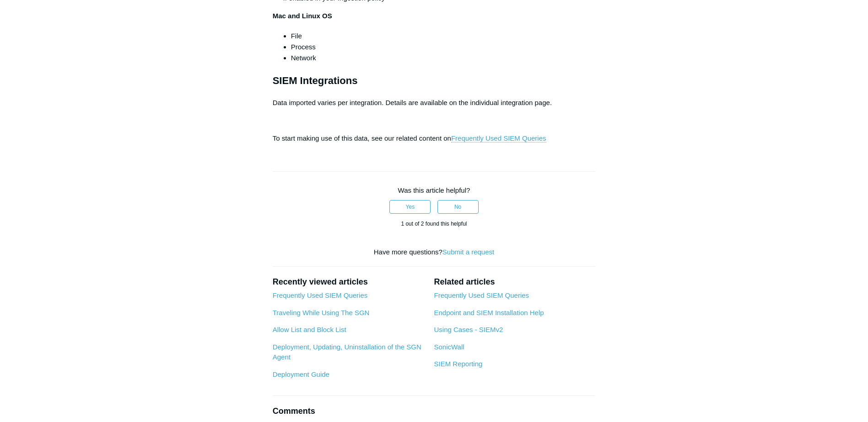 The image size is (868, 422). What do you see at coordinates (434, 224) in the screenshot?
I see `span: 1 out of 2 found this helpful` at bounding box center [434, 224].